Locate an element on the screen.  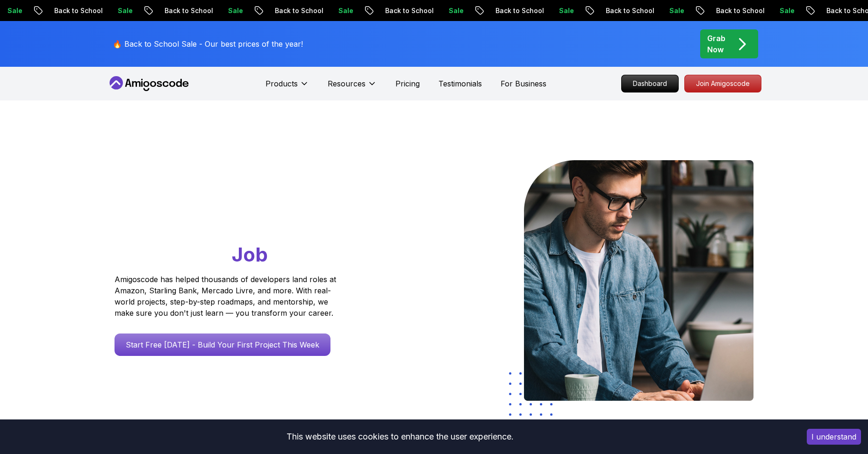
a: Join Amigoscode is located at coordinates (723, 84).